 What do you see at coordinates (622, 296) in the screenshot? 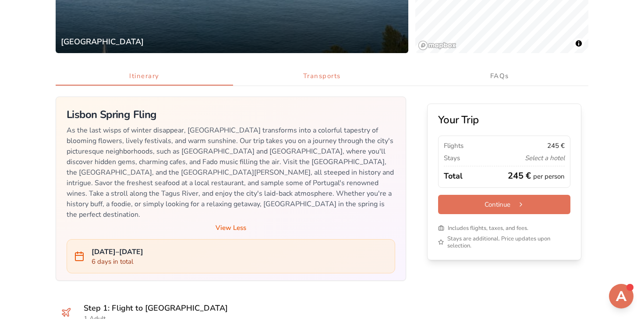
I see `img: Support` at bounding box center [622, 296].